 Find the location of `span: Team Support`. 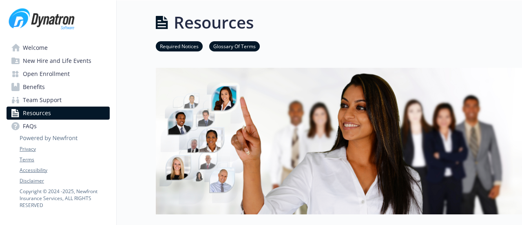

span: Team Support is located at coordinates (42, 100).